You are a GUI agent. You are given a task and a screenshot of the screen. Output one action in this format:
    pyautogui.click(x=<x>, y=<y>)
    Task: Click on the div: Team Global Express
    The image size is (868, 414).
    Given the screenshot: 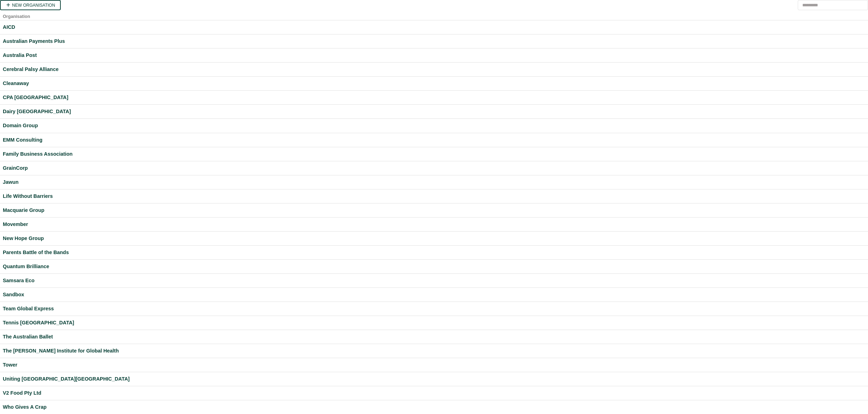 What is the action you would take?
    pyautogui.click(x=434, y=308)
    